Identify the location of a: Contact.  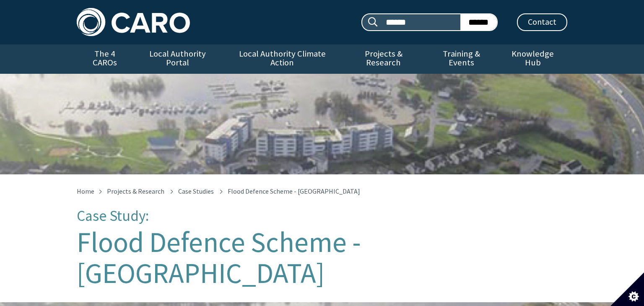
(542, 22).